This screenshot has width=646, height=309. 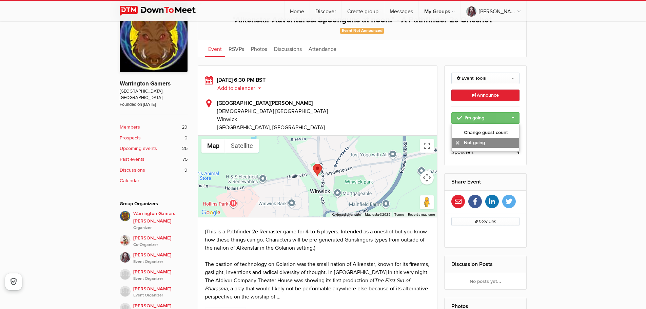 I want to click on a: Photos, so click(x=259, y=48).